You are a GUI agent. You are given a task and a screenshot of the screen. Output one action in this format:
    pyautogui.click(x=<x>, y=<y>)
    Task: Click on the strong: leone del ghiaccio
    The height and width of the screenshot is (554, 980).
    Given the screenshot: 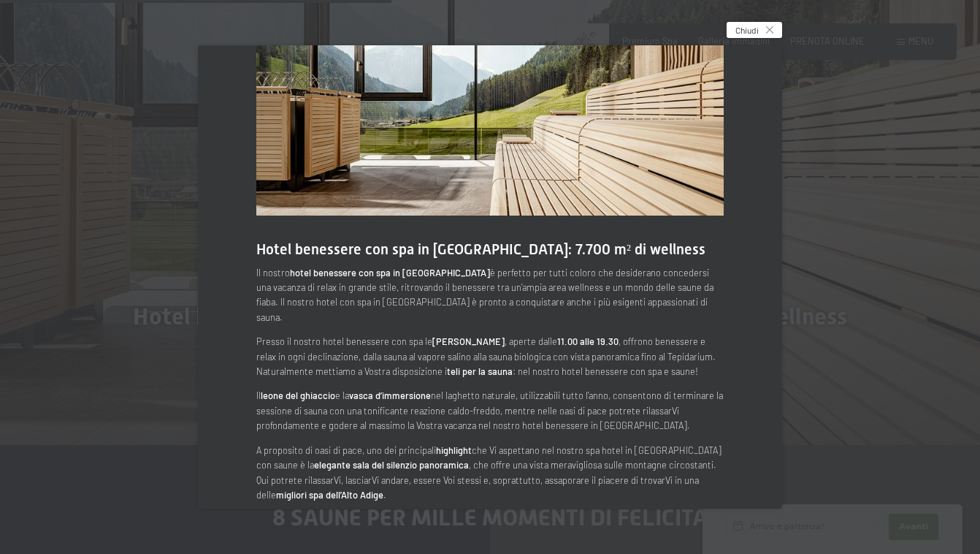 What is the action you would take?
    pyautogui.click(x=298, y=395)
    